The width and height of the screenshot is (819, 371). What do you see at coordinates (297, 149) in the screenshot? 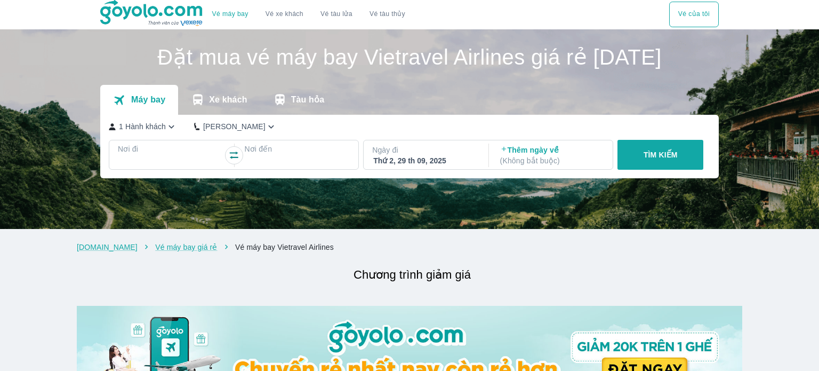
I see `p: Nơi đến` at bounding box center [297, 149].